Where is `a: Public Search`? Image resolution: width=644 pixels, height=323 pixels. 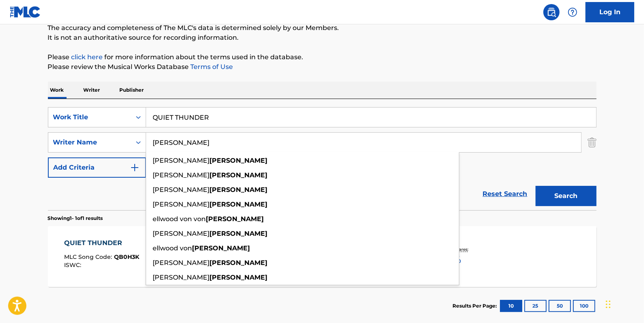
a: Public Search is located at coordinates (552, 12).